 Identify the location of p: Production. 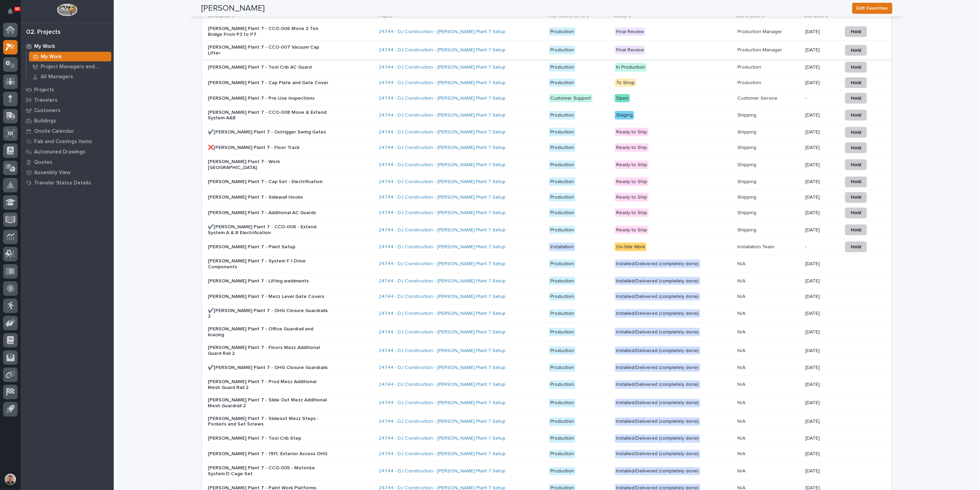
(750, 66).